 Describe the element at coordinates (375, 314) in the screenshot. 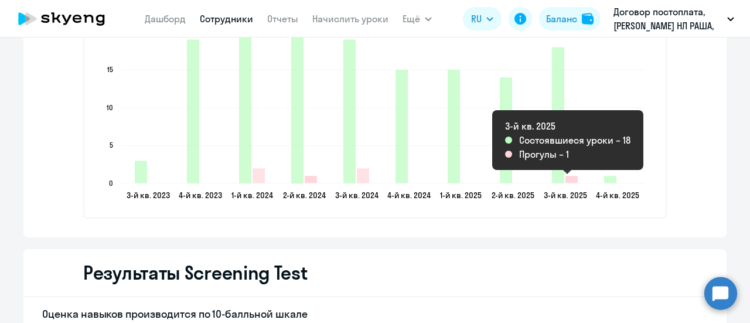

I see `h4: Оценка навыков производится по 10-балльной шкале` at that location.